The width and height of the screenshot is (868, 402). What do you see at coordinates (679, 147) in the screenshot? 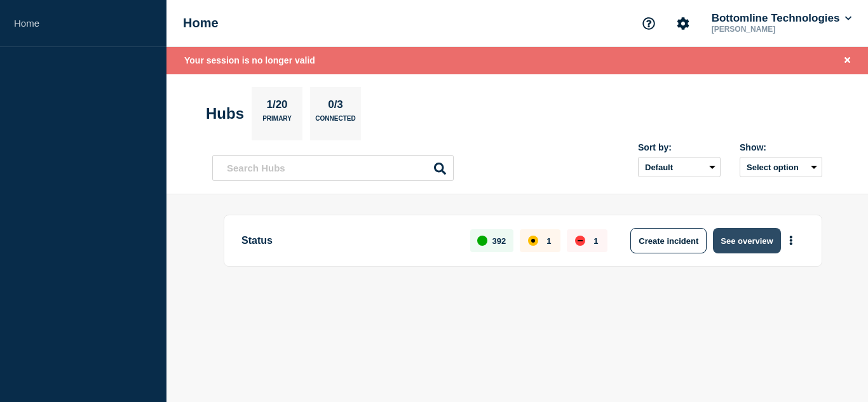
I see `div: Sort by:` at bounding box center [679, 147].